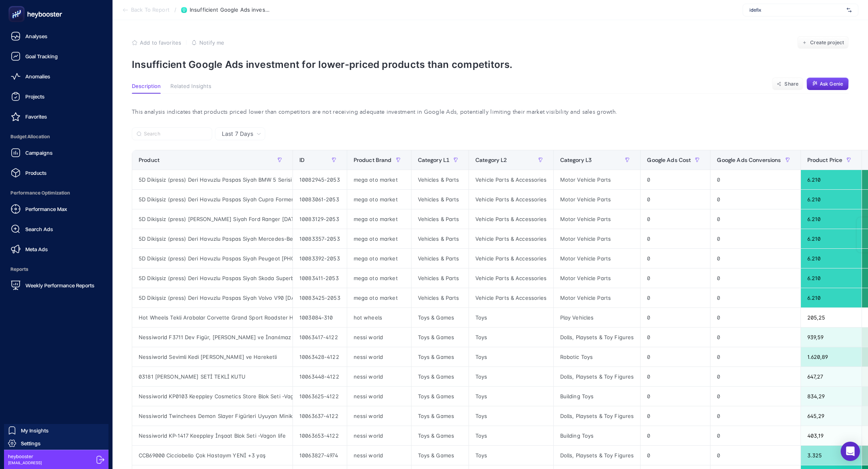 Image resolution: width=868 pixels, height=469 pixels. I want to click on a: Settings, so click(56, 443).